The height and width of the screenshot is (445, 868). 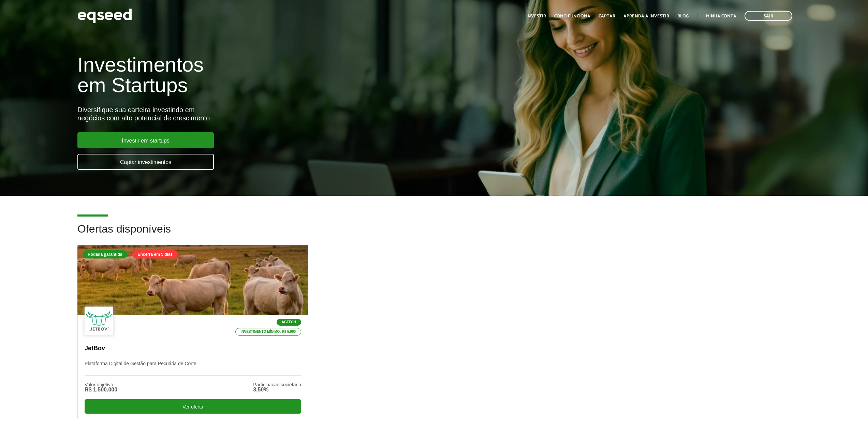 I want to click on a: Captar investimentos, so click(x=146, y=161).